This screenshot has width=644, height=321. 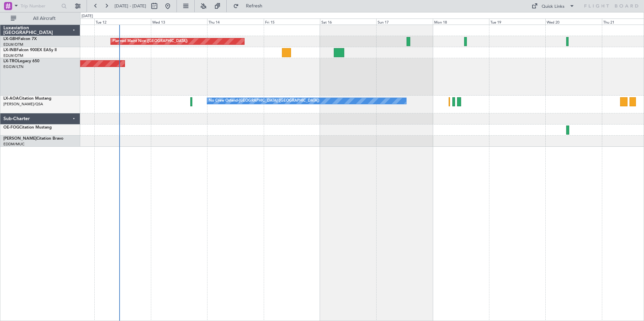 I want to click on span: LX-INB, so click(x=10, y=50).